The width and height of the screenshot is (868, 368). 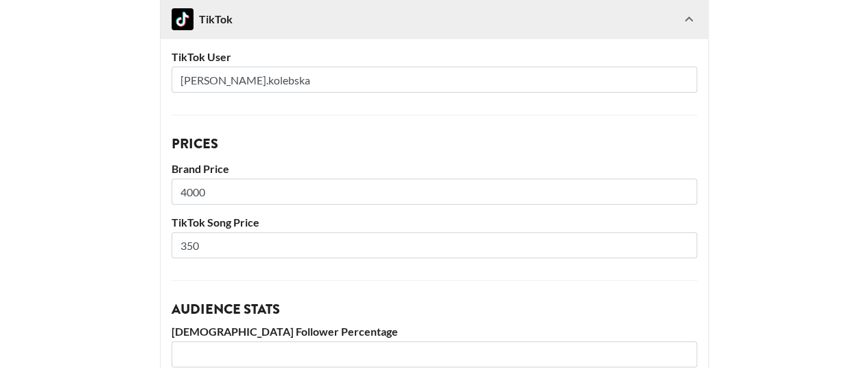 What do you see at coordinates (434, 57) in the screenshot?
I see `label: TikTok User` at bounding box center [434, 57].